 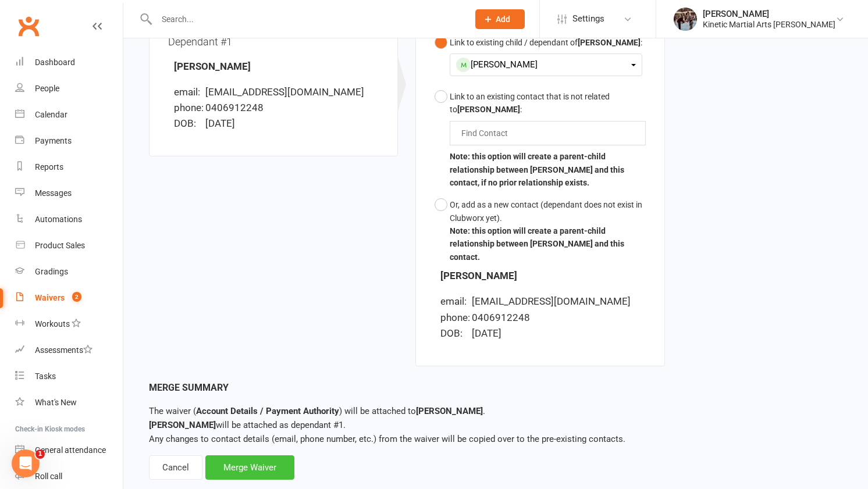 What do you see at coordinates (69, 402) in the screenshot?
I see `a: What's New` at bounding box center [69, 402].